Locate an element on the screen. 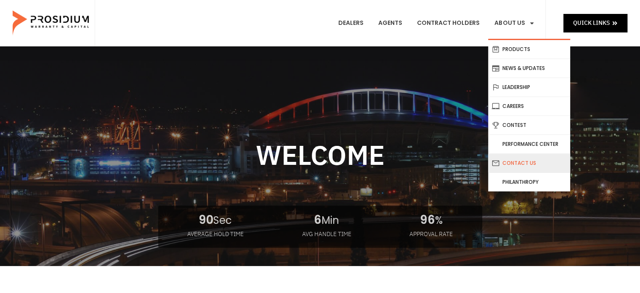 This screenshot has width=640, height=293. span: Quick Links is located at coordinates (592, 23).